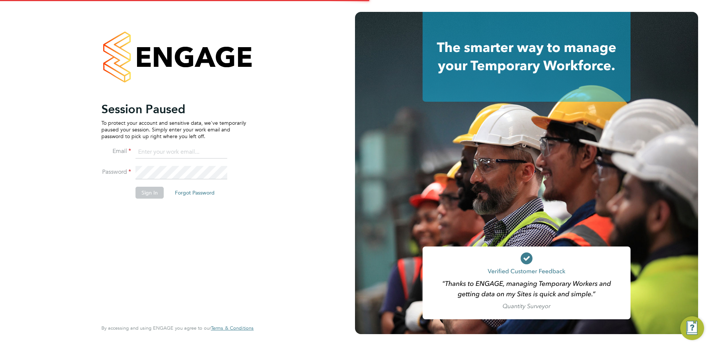  I want to click on button: Engage Resource Center, so click(692, 328).